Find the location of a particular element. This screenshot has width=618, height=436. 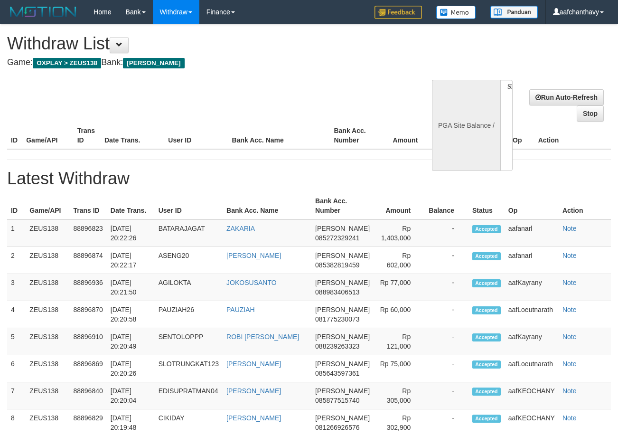

img: MOTION_logo.png is located at coordinates (43, 12).